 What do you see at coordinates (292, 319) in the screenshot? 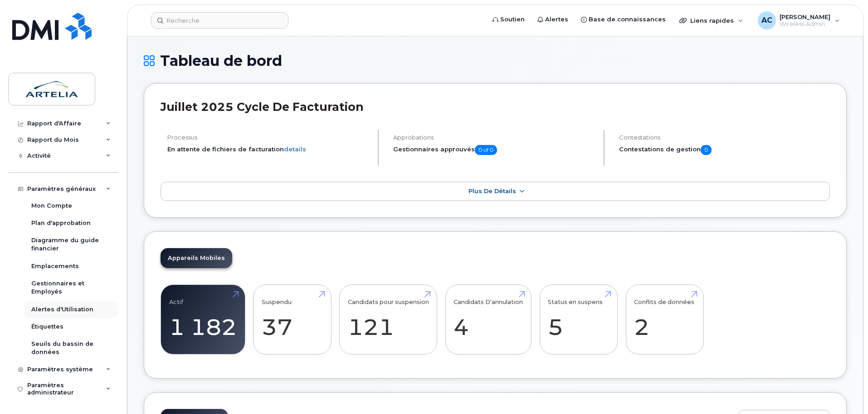
I see `a: Suspendu 37` at bounding box center [292, 319].